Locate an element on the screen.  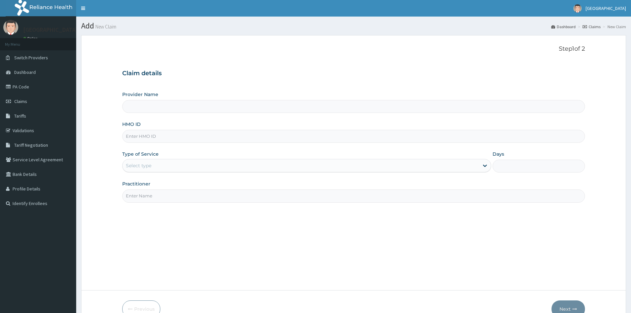
label: Type of Service is located at coordinates (140, 154).